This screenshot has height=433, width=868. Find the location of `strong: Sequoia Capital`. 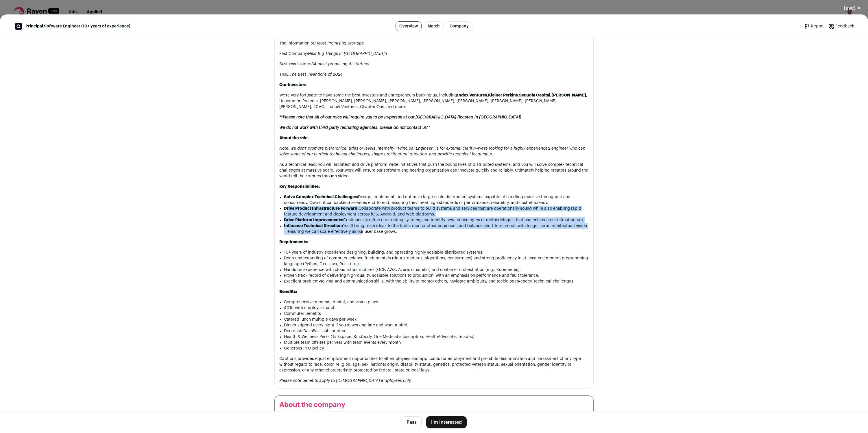

strong: Sequoia Capital is located at coordinates (535, 95).